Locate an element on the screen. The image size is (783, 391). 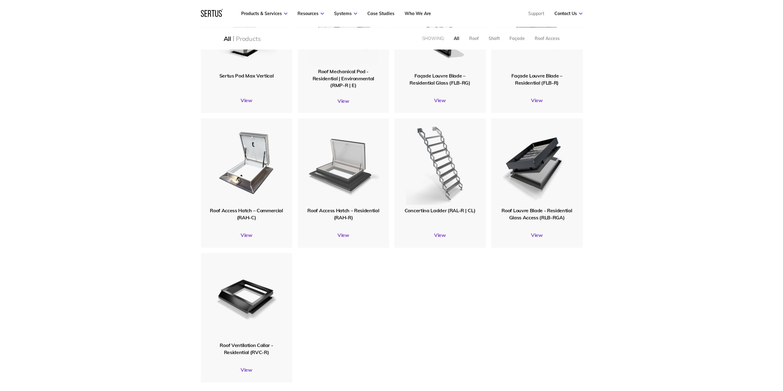
a: Who We Are is located at coordinates (418, 14).